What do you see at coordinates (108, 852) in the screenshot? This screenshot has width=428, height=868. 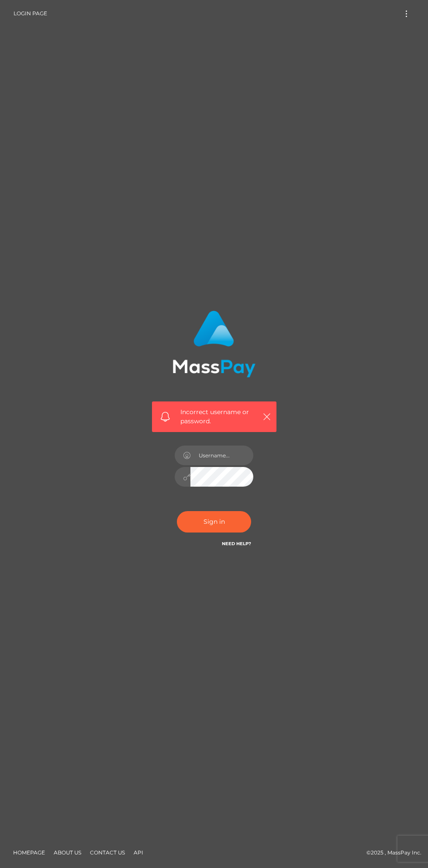 I see `a: Contact Us` at bounding box center [108, 852].